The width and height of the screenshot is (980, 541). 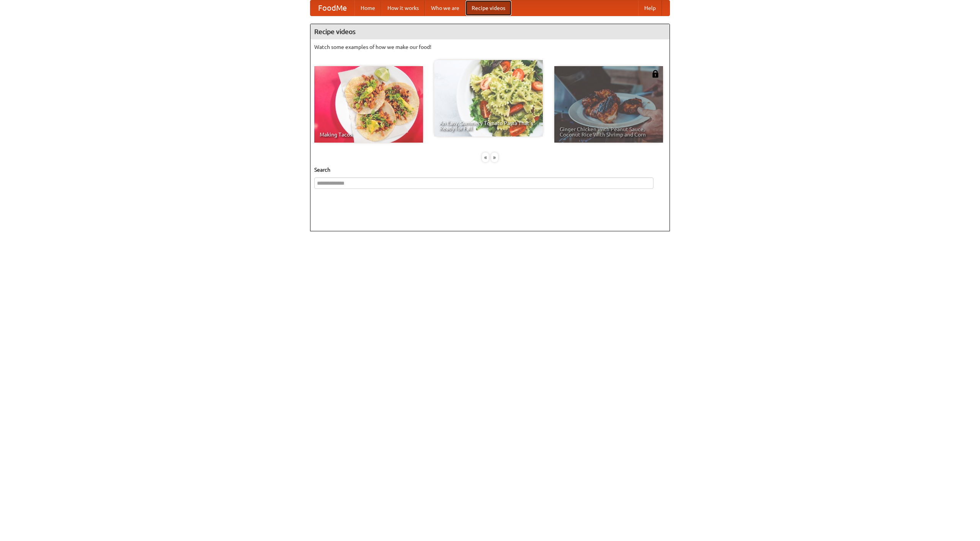 I want to click on span: Making Tacos, so click(x=369, y=135).